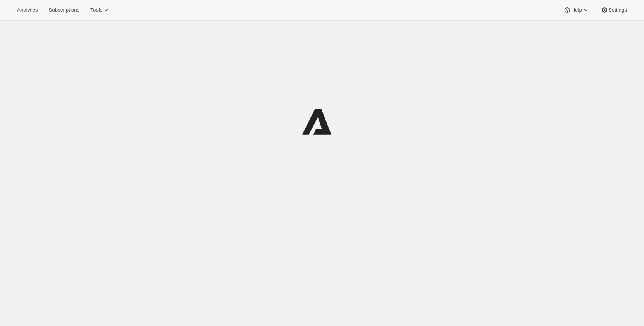  What do you see at coordinates (96, 10) in the screenshot?
I see `span: Tools` at bounding box center [96, 10].